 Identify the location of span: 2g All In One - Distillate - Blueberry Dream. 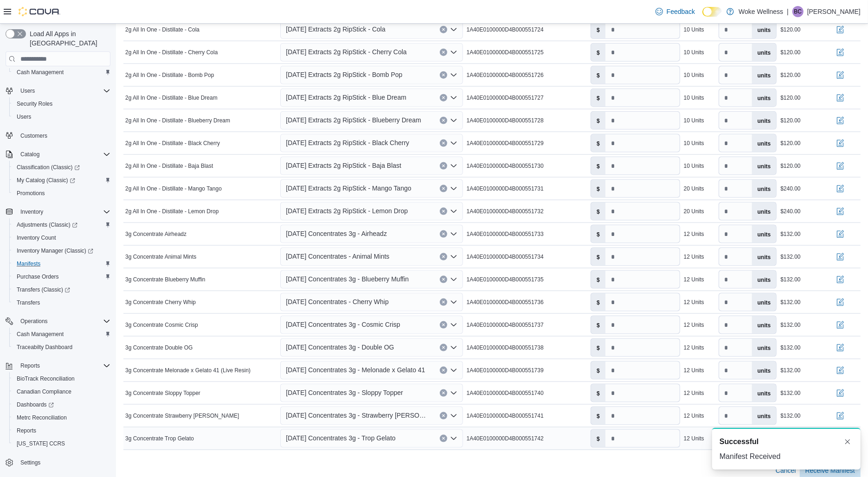
(178, 120).